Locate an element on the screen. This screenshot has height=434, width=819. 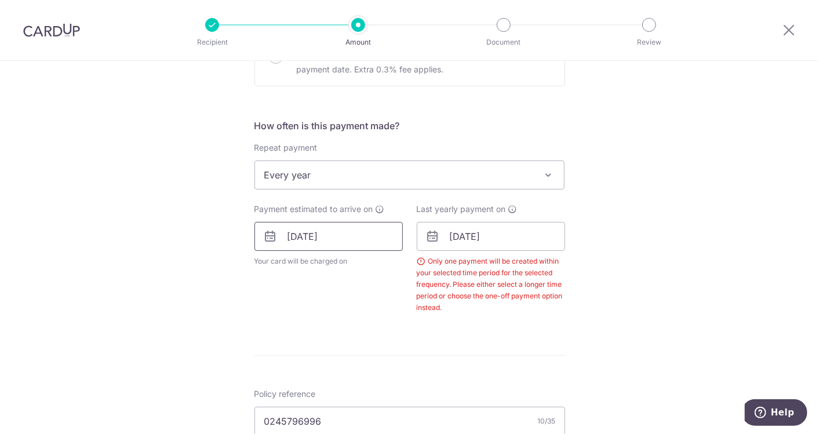
span: Payment estimated to arrive on is located at coordinates (313, 209).